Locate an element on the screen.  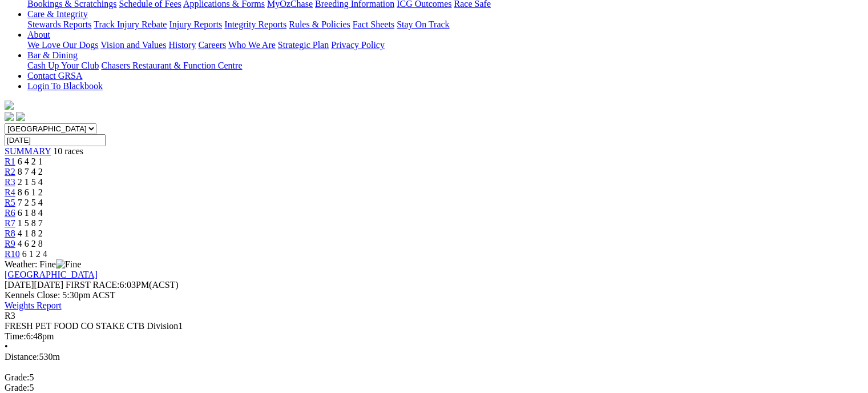
span: R5 is located at coordinates (10, 202).